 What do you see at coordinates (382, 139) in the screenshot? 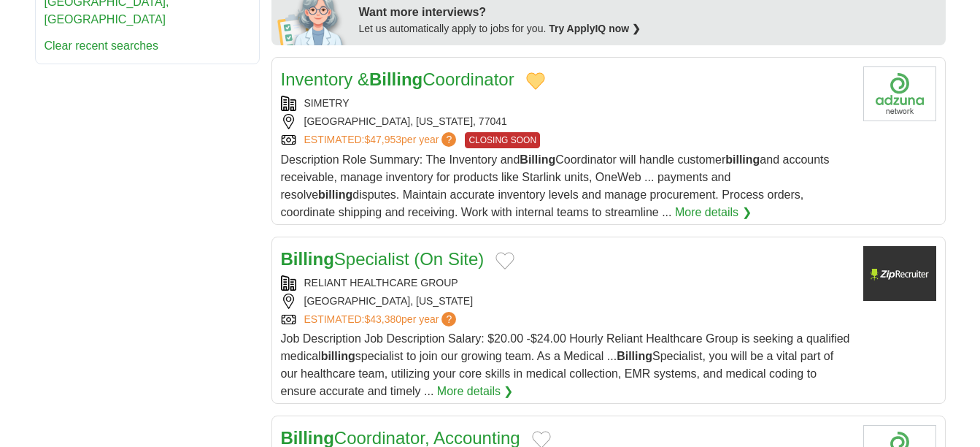
I see `span: $47,953` at bounding box center [382, 139].